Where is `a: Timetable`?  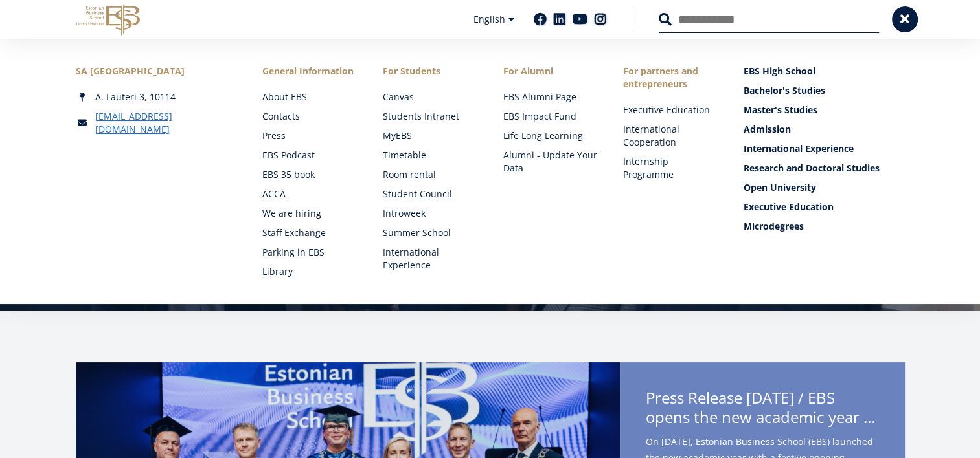 a: Timetable is located at coordinates (430, 155).